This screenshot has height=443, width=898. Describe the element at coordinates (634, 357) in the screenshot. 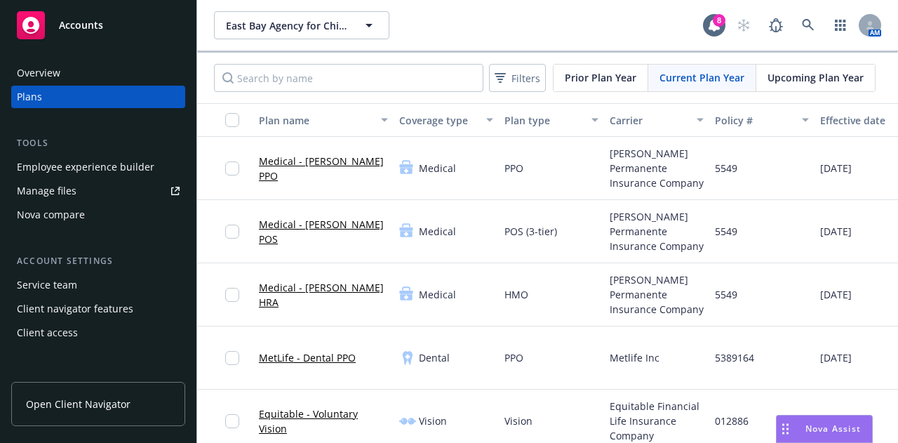

I see `span: Metlife Inc` at that location.